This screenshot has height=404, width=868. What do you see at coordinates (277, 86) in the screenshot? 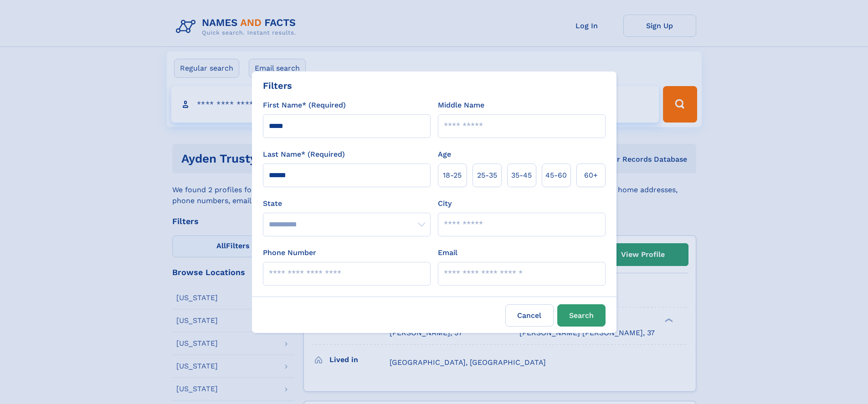
I see `div: Filters` at bounding box center [277, 86].